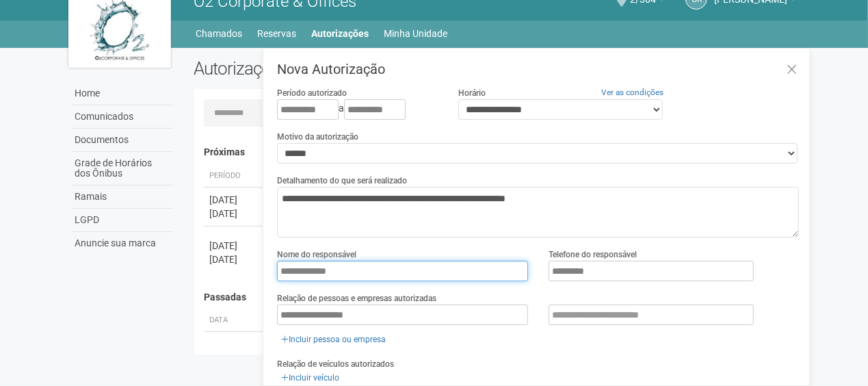 This screenshot has height=386, width=868. What do you see at coordinates (316, 254) in the screenshot?
I see `label: Nome do responsável` at bounding box center [316, 254].